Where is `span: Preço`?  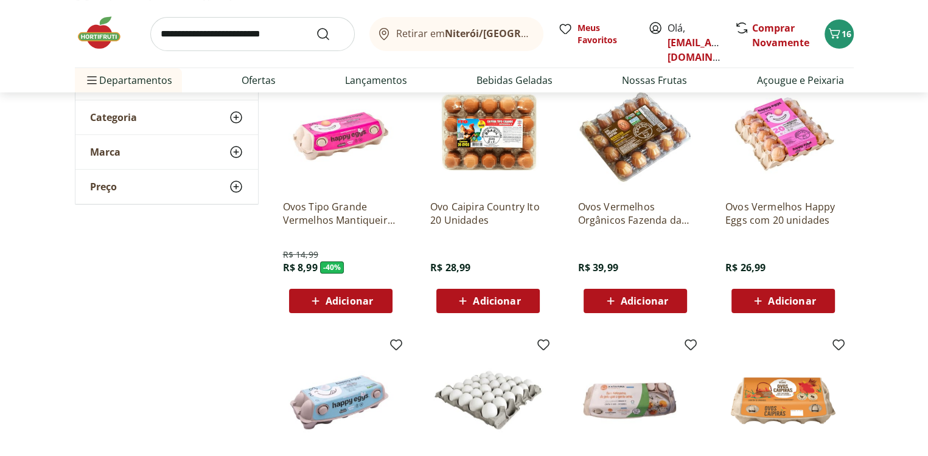
span: Preço is located at coordinates (103, 187).